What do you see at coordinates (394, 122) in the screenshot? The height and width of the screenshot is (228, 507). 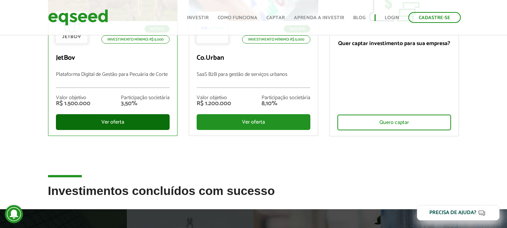 I see `div: Quero captar` at bounding box center [394, 122].